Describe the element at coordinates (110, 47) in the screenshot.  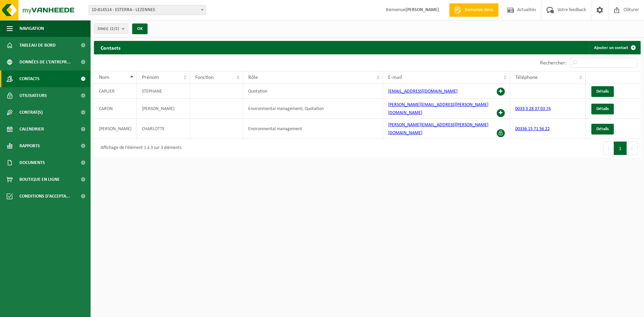
I see `h2: Contacts` at that location.